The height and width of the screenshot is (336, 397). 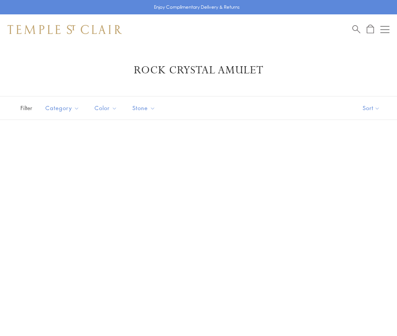 What do you see at coordinates (145, 108) in the screenshot?
I see `span: Stone` at bounding box center [145, 108].